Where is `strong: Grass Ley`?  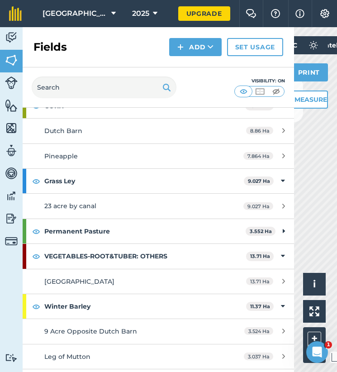 strong: Grass Ley is located at coordinates (144, 181).